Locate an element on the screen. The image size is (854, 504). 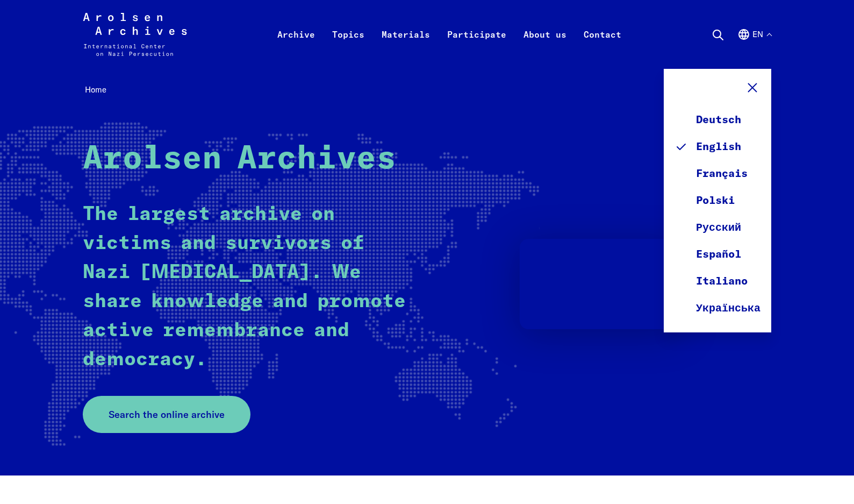
a: Contact is located at coordinates (603, 47).